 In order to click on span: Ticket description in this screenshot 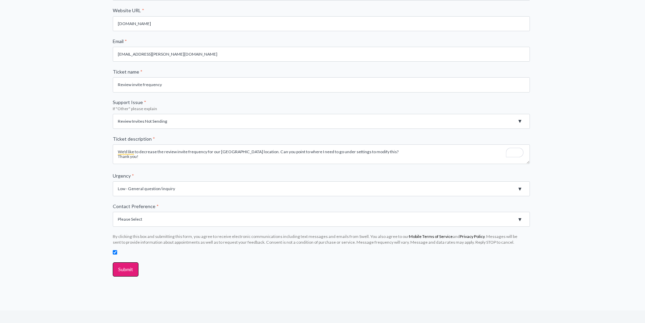, I will do `click(132, 138)`.